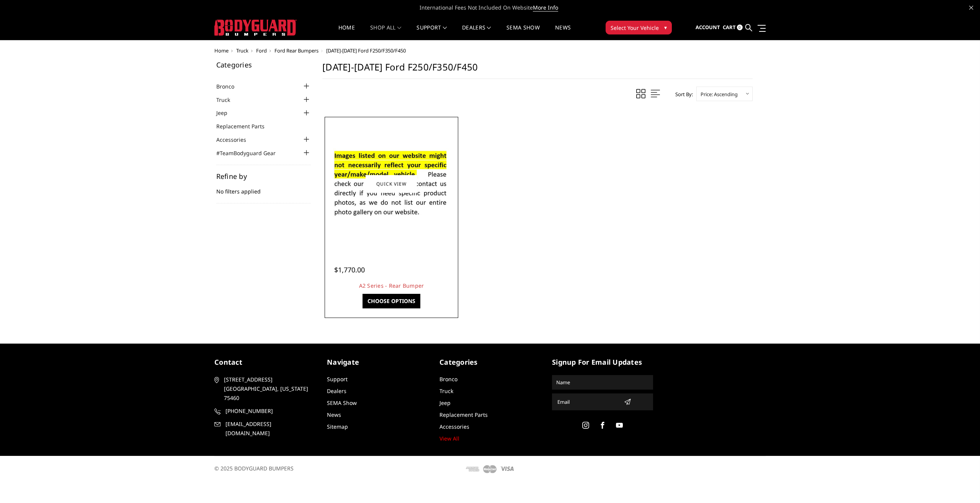 This screenshot has width=980, height=503. What do you see at coordinates (242, 50) in the screenshot?
I see `span: Truck` at bounding box center [242, 50].